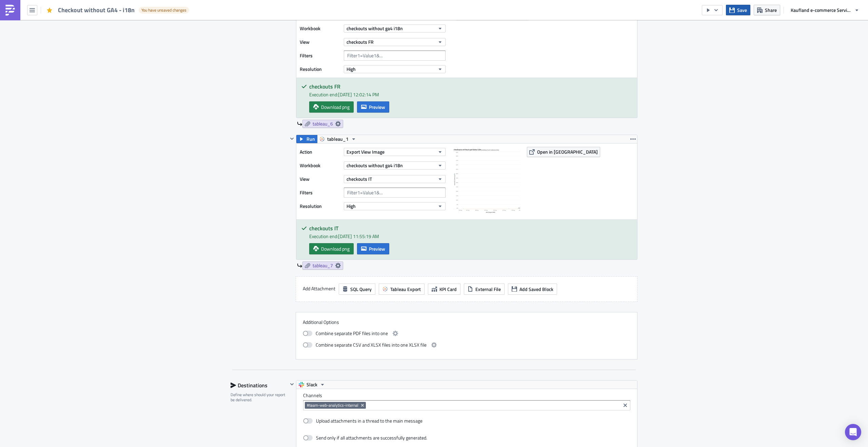  What do you see at coordinates (357, 289) in the screenshot?
I see `button: SQL Query` at bounding box center [357, 289].